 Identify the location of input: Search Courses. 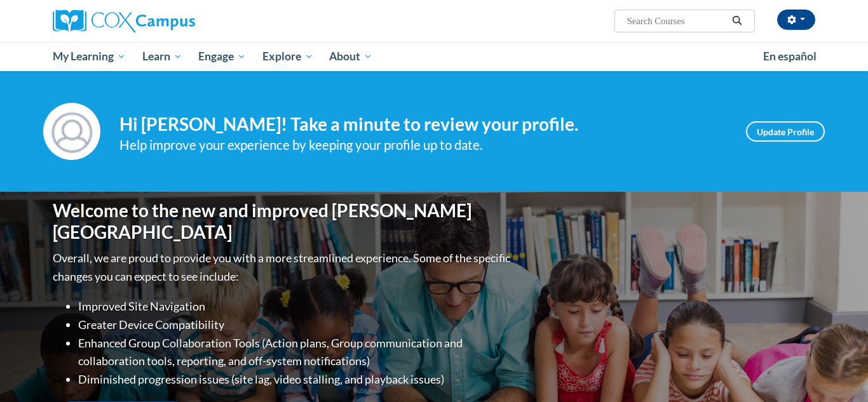
(677, 21).